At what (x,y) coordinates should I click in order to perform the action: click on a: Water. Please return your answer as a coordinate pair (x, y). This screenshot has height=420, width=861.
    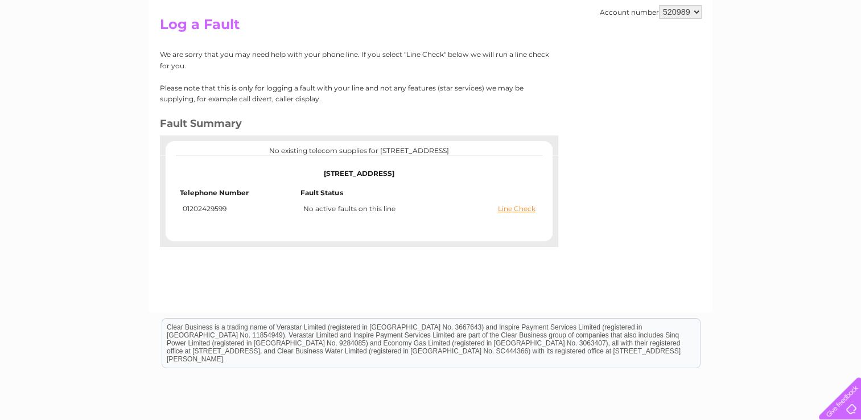
    Looking at the image, I should click on (672, 52).